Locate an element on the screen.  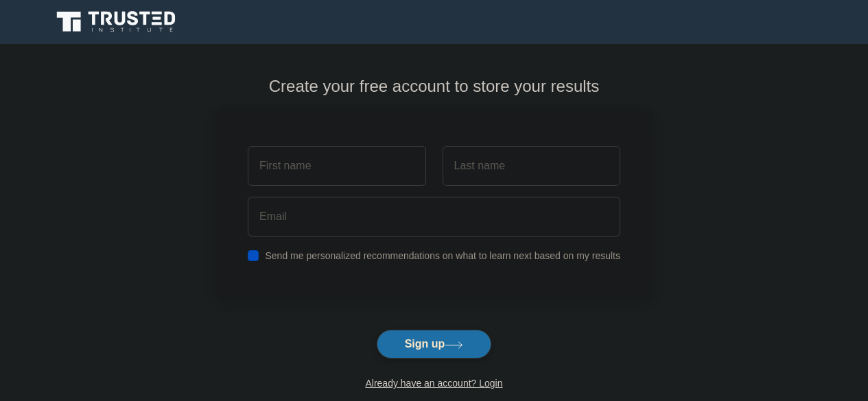
input: Email is located at coordinates (434, 217).